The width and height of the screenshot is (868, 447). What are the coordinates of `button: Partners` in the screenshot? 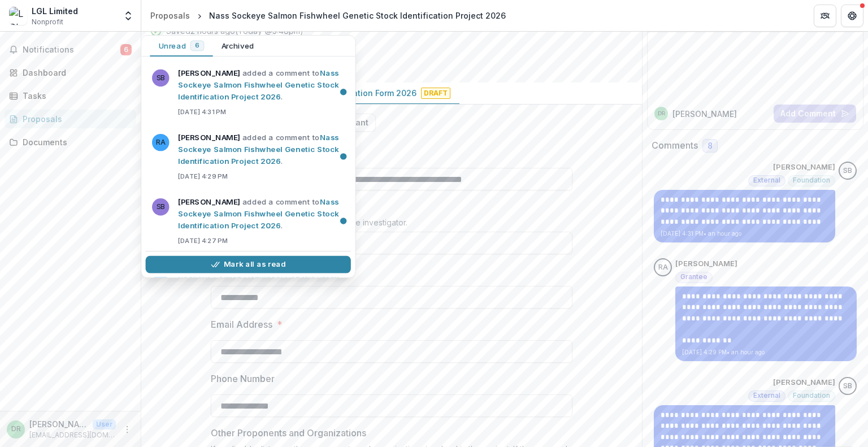 It's located at (825, 15).